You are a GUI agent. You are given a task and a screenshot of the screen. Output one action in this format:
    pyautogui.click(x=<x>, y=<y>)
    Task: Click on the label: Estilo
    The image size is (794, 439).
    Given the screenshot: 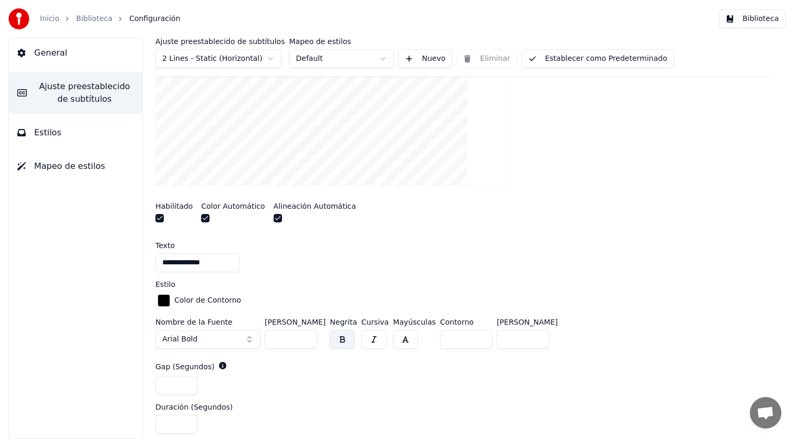 What is the action you would take?
    pyautogui.click(x=165, y=285)
    